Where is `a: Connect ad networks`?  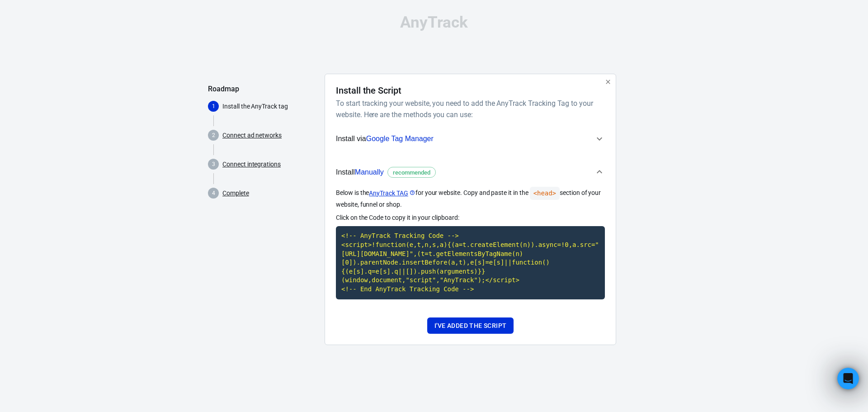
a: Connect ad networks is located at coordinates (251, 135).